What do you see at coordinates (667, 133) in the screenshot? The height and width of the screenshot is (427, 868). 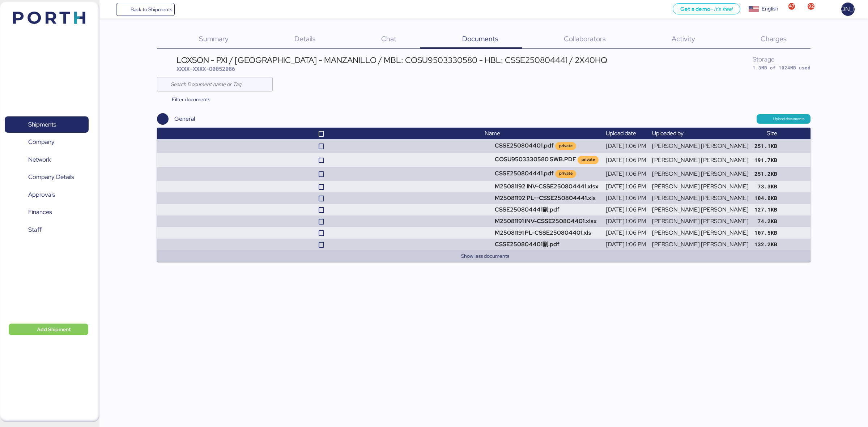 I see `span: Uploaded by` at bounding box center [667, 133].